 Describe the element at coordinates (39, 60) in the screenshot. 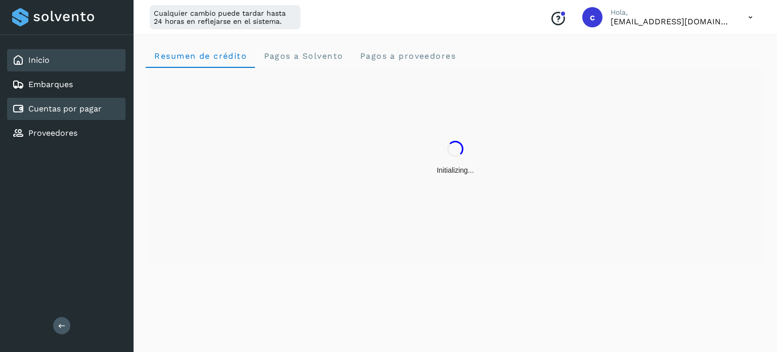

I see `a: Inicio` at that location.